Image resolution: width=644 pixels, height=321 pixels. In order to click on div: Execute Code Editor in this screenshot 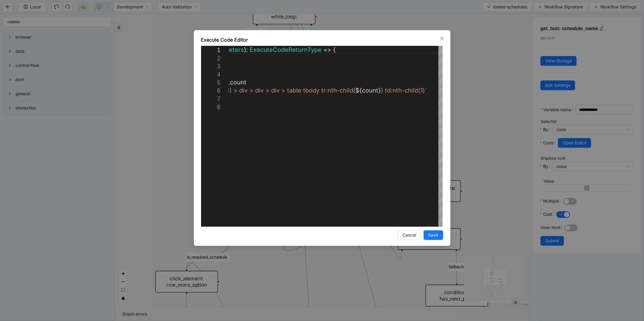, I will do `click(322, 40)`.